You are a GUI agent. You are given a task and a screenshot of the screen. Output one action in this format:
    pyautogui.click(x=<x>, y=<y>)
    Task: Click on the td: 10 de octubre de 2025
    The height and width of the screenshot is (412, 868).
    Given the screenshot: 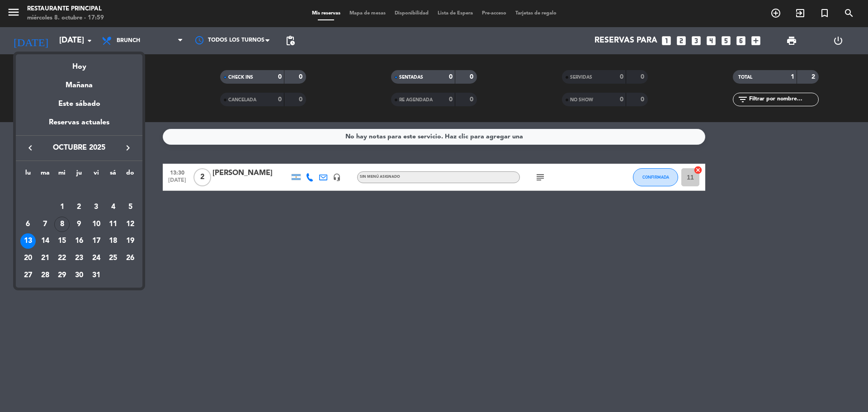 What is the action you would take?
    pyautogui.click(x=96, y=224)
    